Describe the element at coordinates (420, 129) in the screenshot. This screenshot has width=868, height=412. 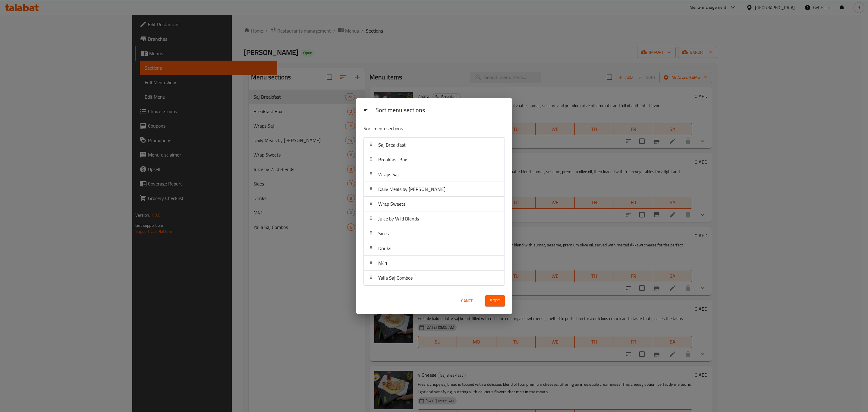
I see `p: Sort menu sections` at that location.